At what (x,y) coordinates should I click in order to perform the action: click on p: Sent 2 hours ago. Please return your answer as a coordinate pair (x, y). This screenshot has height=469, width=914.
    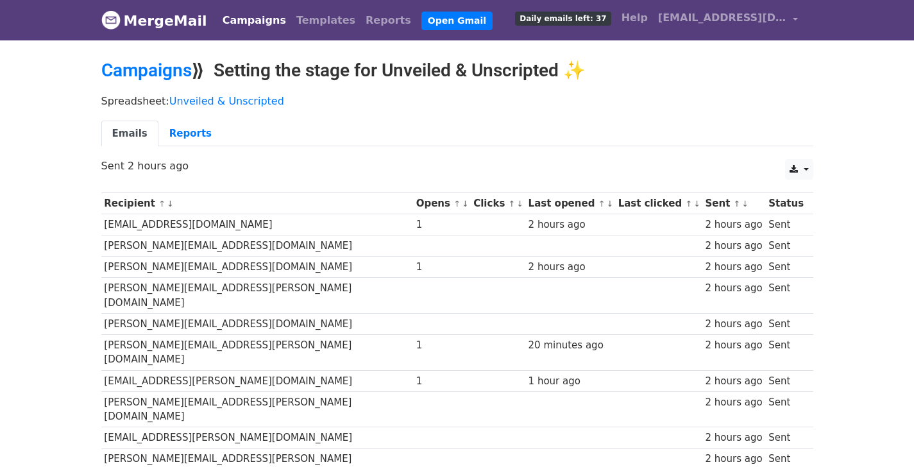
    Looking at the image, I should click on (457, 166).